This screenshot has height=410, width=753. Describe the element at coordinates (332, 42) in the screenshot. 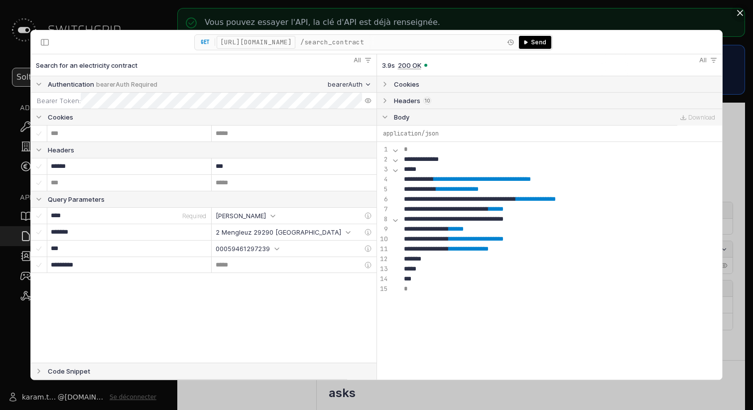

I see `span: /search_contract` at that location.